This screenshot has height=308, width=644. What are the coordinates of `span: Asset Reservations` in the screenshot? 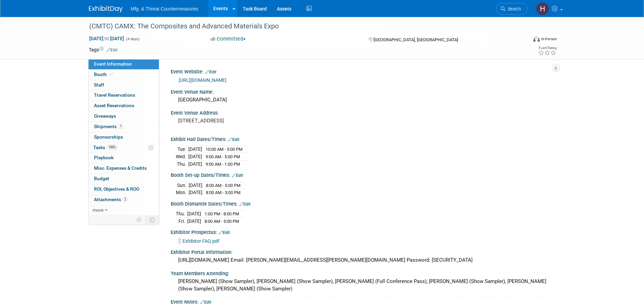 It's located at (114, 105).